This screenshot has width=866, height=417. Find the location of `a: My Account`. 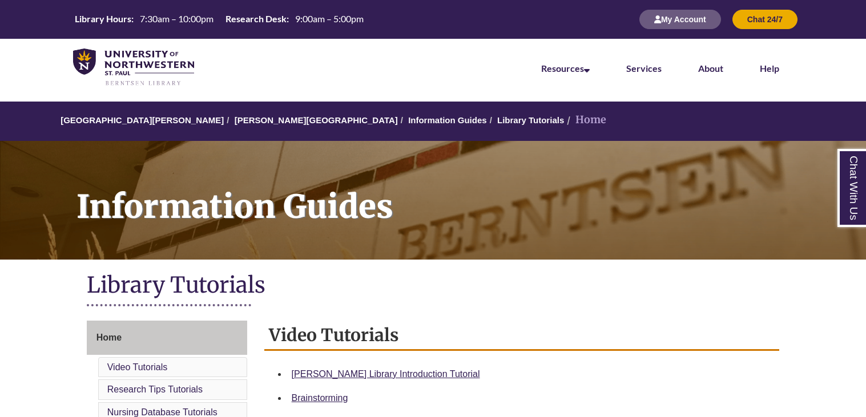

a: My Account is located at coordinates (680, 19).